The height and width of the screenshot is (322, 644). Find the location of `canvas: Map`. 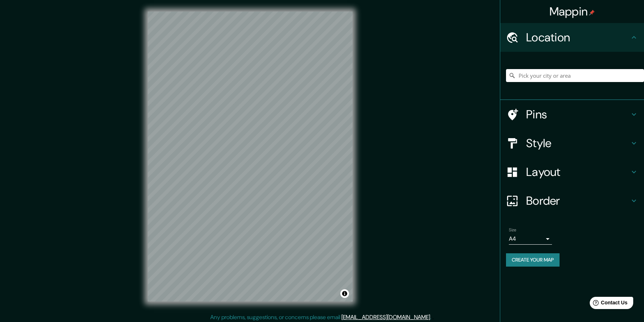

canvas: Map is located at coordinates (250, 156).